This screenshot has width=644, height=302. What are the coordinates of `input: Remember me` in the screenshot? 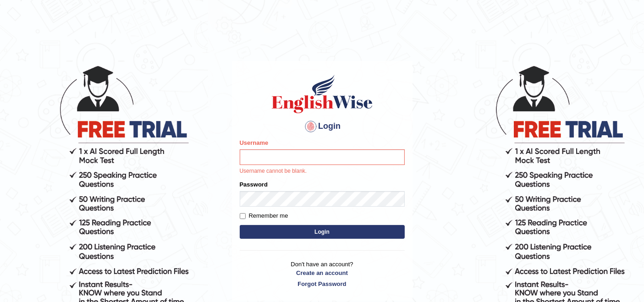 It's located at (242, 216).